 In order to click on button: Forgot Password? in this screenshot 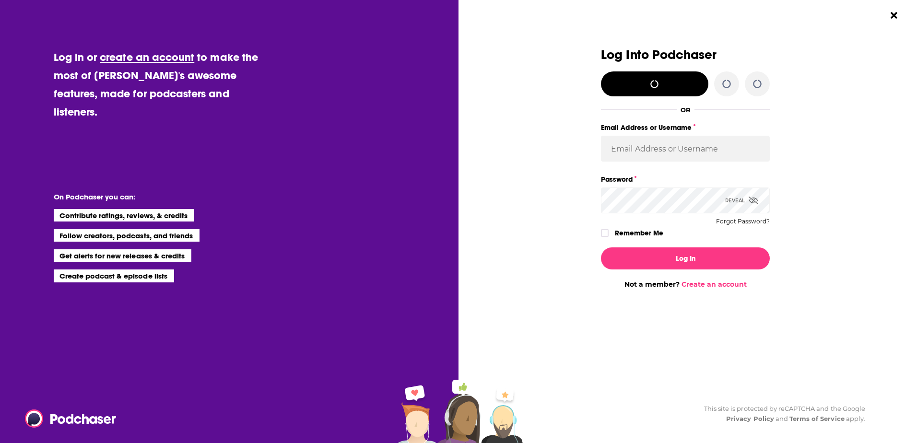, I will do `click(743, 222)`.